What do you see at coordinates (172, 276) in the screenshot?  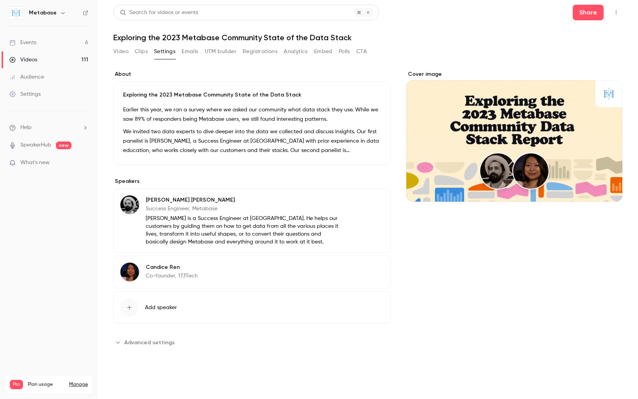 I see `p: Co-founder, 173Tech` at bounding box center [172, 276].